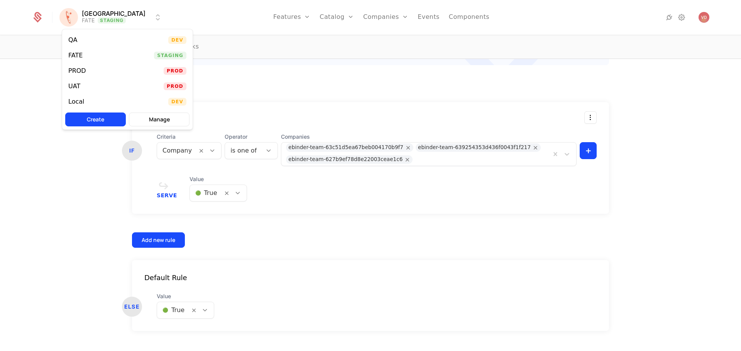 This screenshot has width=741, height=351. I want to click on div: Local, so click(76, 102).